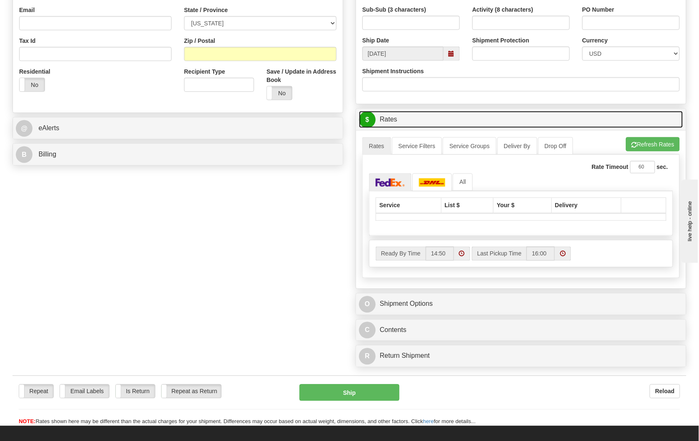 The image size is (699, 441). Describe the element at coordinates (652, 144) in the screenshot. I see `button: Refresh Rates` at that location.